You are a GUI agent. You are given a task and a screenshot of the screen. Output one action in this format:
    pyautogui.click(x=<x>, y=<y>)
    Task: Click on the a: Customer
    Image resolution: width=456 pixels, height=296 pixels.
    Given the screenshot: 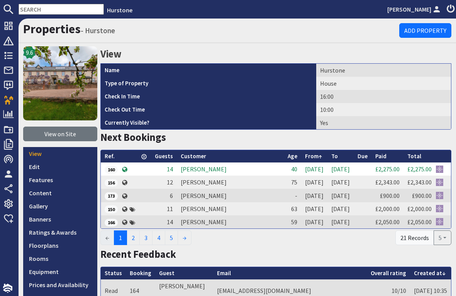 What is the action you would take?
    pyautogui.click(x=193, y=156)
    